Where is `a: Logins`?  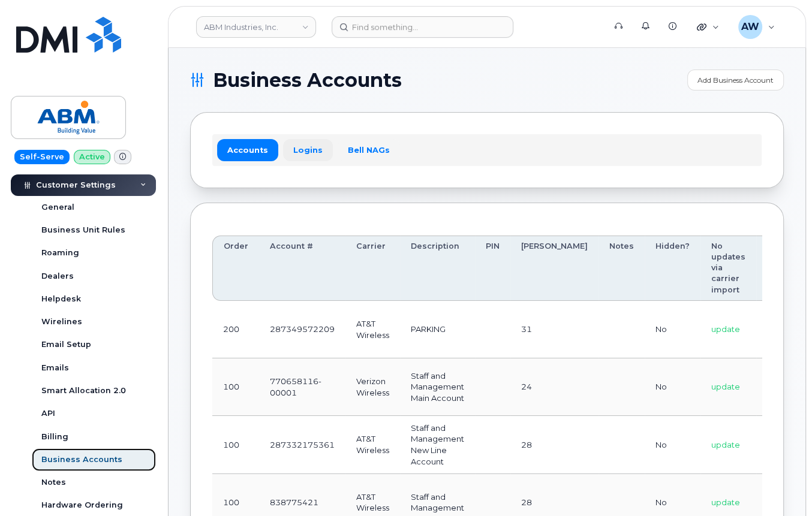 a: Logins is located at coordinates (308, 150).